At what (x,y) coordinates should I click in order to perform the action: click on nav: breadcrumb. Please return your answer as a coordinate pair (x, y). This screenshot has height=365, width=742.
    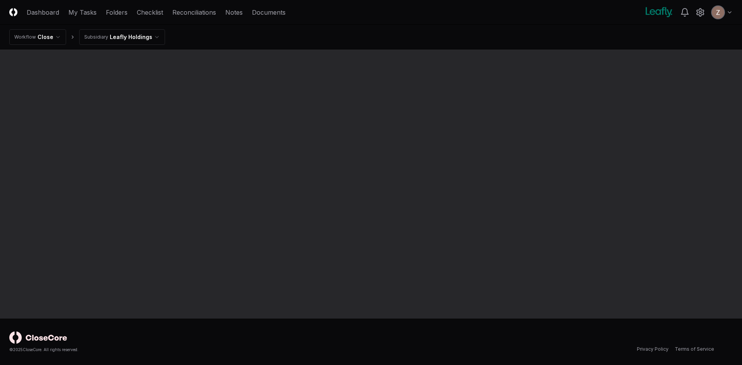
    Looking at the image, I should click on (87, 37).